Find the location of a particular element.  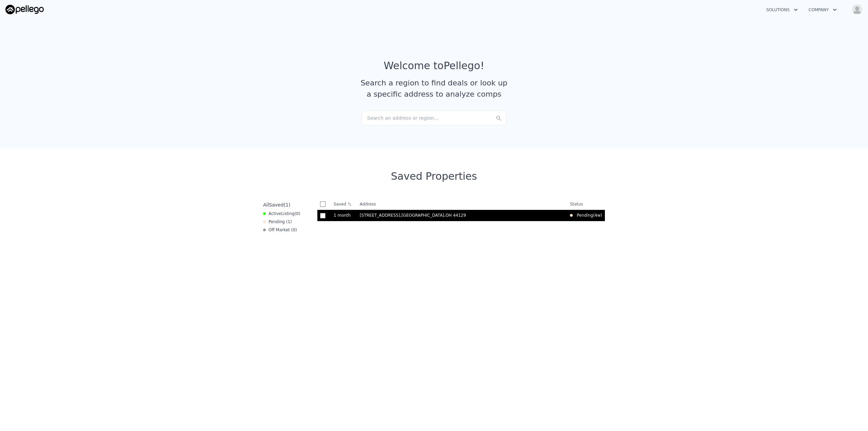

th: Address is located at coordinates (462, 204).